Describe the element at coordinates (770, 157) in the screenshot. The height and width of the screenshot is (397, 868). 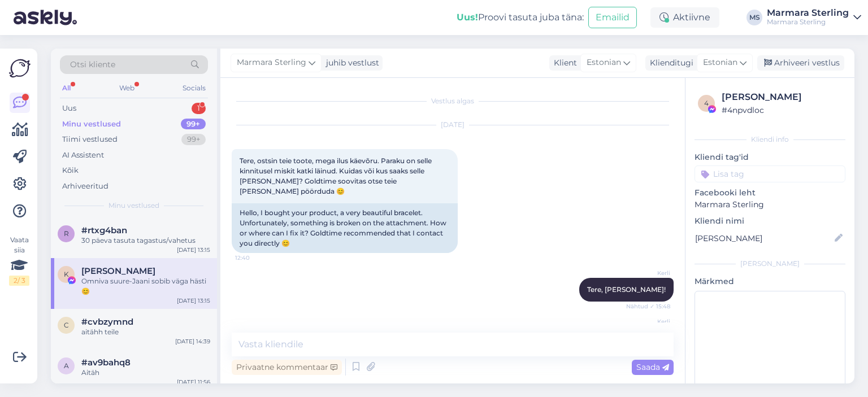
I see `p: Kliendi tag'id` at that location.